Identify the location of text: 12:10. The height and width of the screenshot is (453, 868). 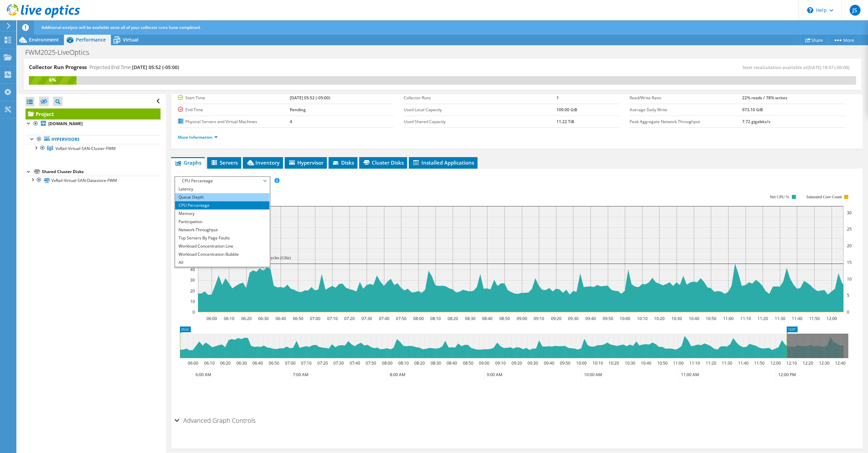
(791, 363).